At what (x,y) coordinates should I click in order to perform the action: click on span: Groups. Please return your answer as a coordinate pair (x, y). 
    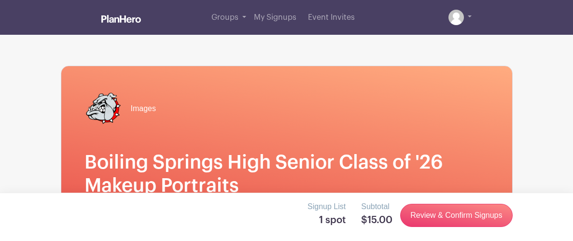
    Looking at the image, I should click on (225, 17).